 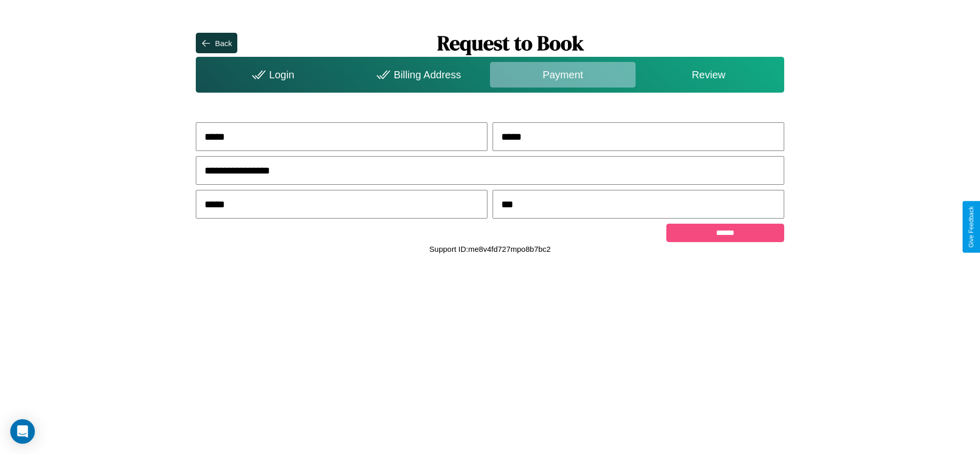 I want to click on button: Back, so click(x=216, y=43).